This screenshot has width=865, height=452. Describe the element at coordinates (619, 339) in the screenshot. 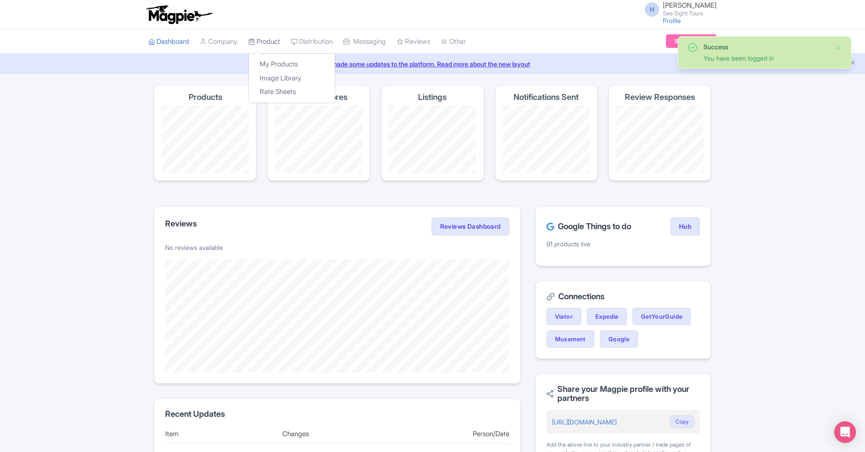

I see `a: Google` at that location.